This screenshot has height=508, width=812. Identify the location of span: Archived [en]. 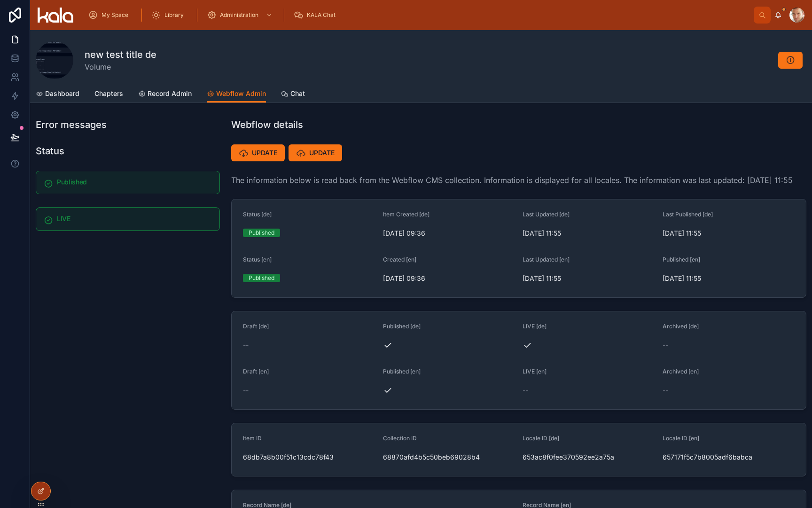
(680, 371).